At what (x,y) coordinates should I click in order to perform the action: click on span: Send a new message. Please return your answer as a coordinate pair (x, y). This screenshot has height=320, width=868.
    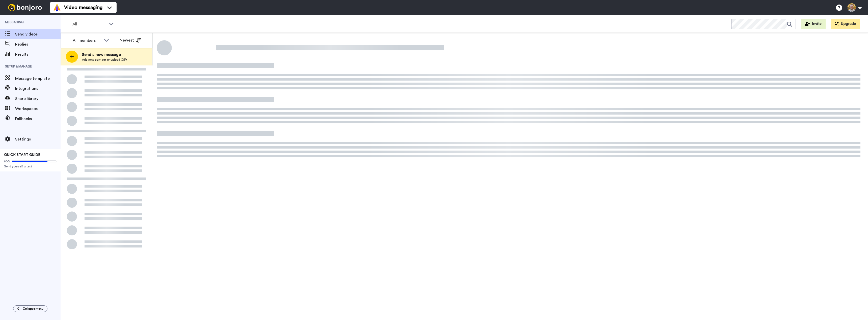
    Looking at the image, I should click on (104, 54).